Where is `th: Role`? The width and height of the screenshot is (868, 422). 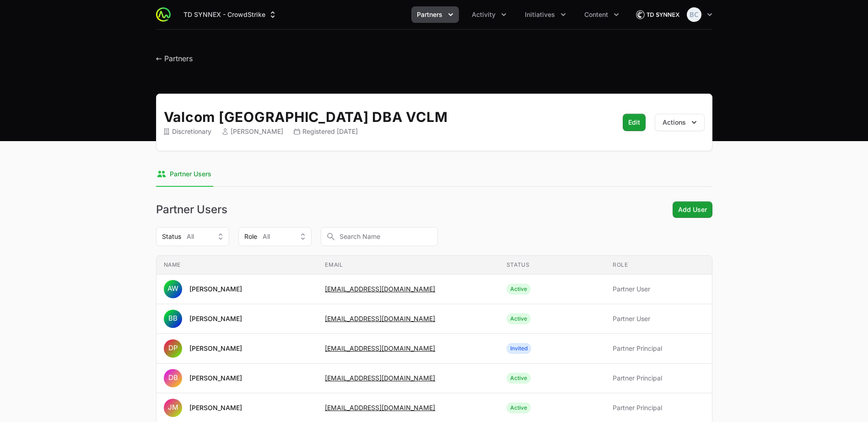
th: Role is located at coordinates (658, 265).